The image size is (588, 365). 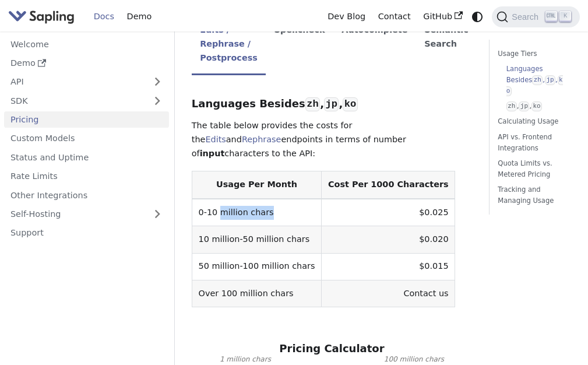 What do you see at coordinates (388, 213) in the screenshot?
I see `td: $0.025` at bounding box center [388, 213].